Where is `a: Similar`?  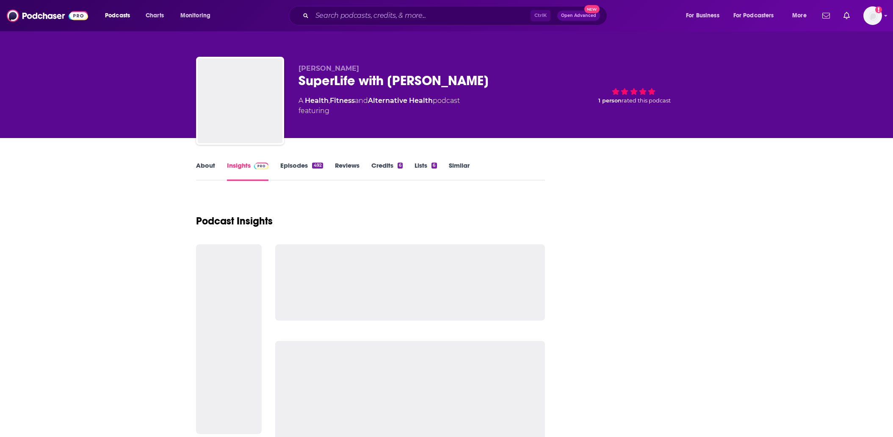
a: Similar is located at coordinates (459, 171).